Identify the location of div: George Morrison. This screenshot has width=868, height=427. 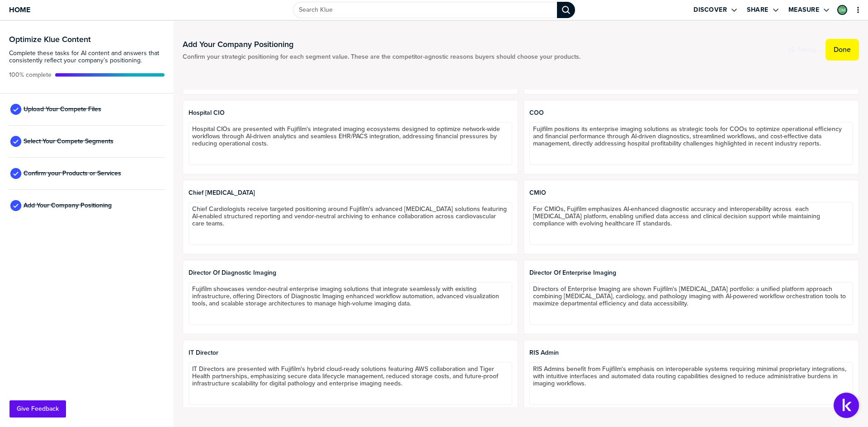
(842, 10).